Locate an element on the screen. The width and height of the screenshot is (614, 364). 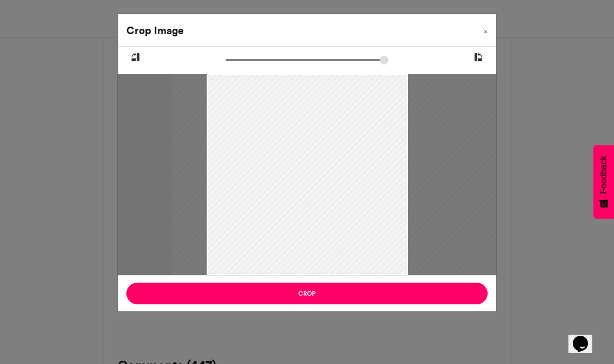
button: Crop is located at coordinates (307, 293).